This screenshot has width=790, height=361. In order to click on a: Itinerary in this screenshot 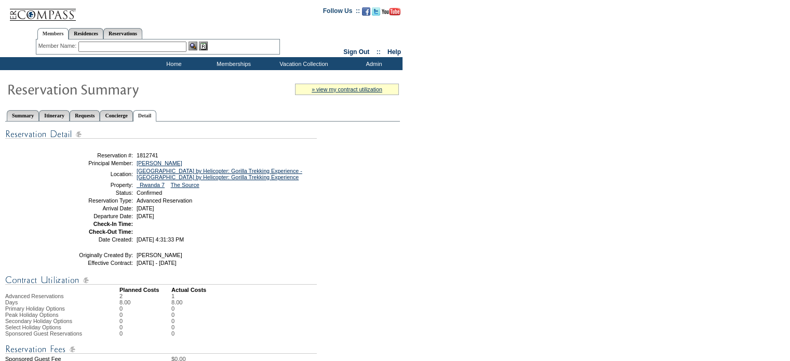, I will do `click(54, 115)`.